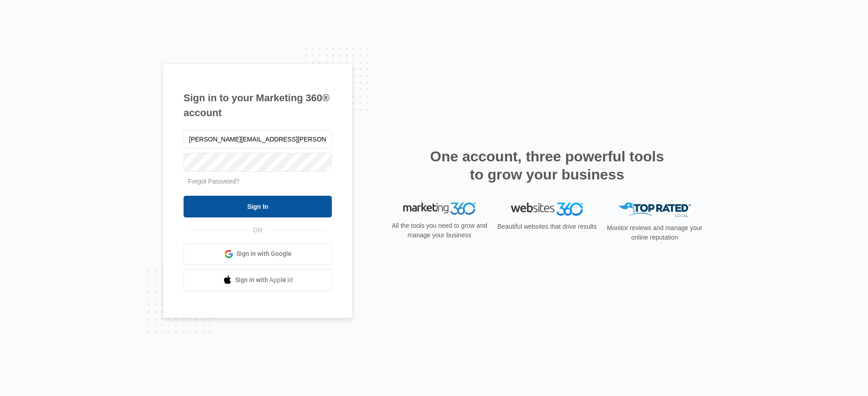  What do you see at coordinates (214, 181) in the screenshot?
I see `a: Forgot Password?` at bounding box center [214, 181].